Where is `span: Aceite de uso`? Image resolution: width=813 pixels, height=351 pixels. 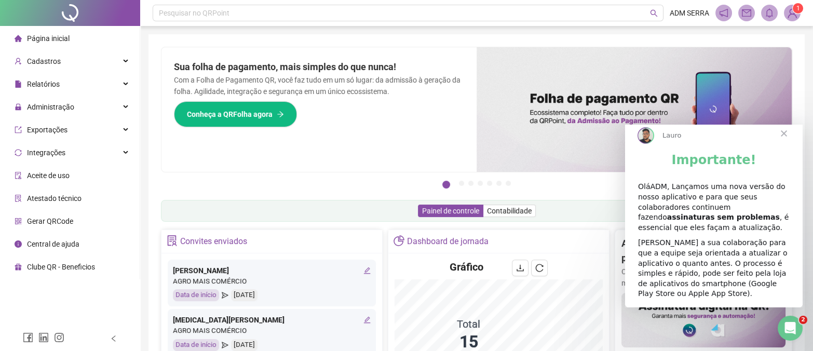
span: Aceite de uso is located at coordinates (48, 176).